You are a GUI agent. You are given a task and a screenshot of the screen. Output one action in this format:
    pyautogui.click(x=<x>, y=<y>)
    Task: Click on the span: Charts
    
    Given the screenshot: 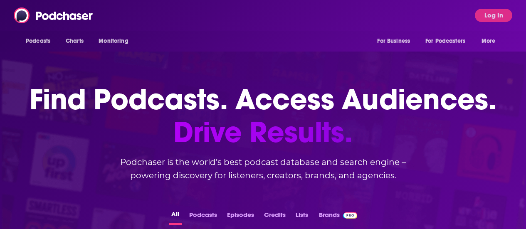 What is the action you would take?
    pyautogui.click(x=74, y=41)
    